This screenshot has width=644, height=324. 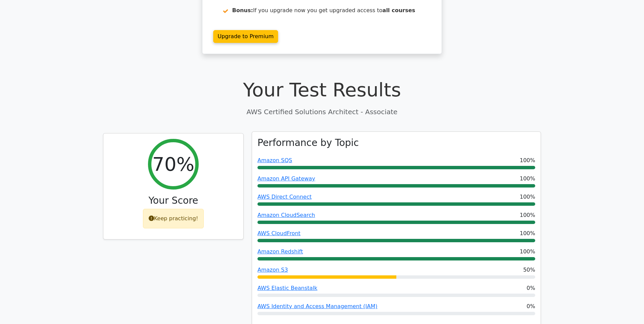 What do you see at coordinates (173, 218) in the screenshot?
I see `div: Keep practicing!` at bounding box center [173, 218].